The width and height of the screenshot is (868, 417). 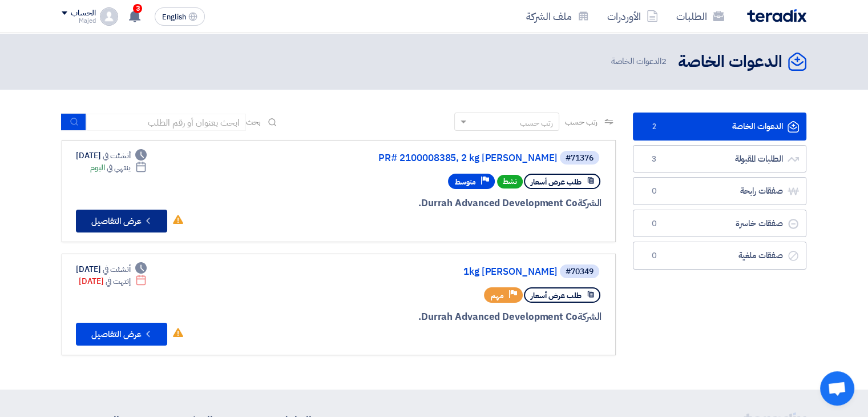 What do you see at coordinates (837, 389) in the screenshot?
I see `div: Open chat` at bounding box center [837, 389].